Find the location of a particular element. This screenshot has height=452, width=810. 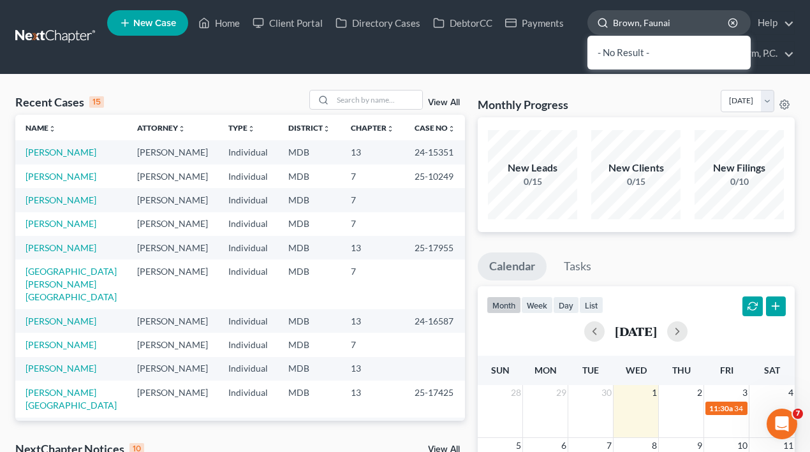

span: Tue is located at coordinates (591, 370).